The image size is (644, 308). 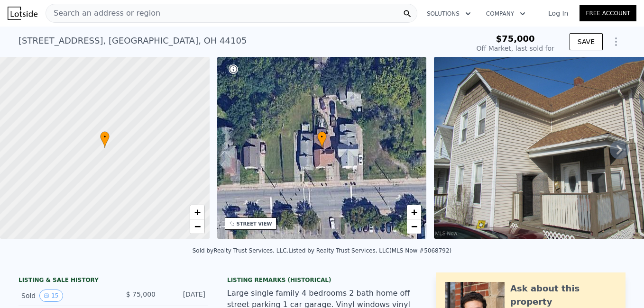 I want to click on span: $ 75,000, so click(x=141, y=294).